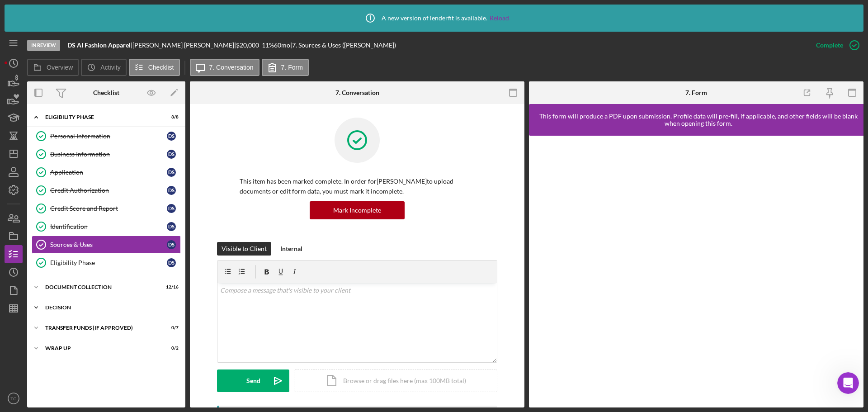 The image size is (868, 412). I want to click on div: 7. Form, so click(696, 93).